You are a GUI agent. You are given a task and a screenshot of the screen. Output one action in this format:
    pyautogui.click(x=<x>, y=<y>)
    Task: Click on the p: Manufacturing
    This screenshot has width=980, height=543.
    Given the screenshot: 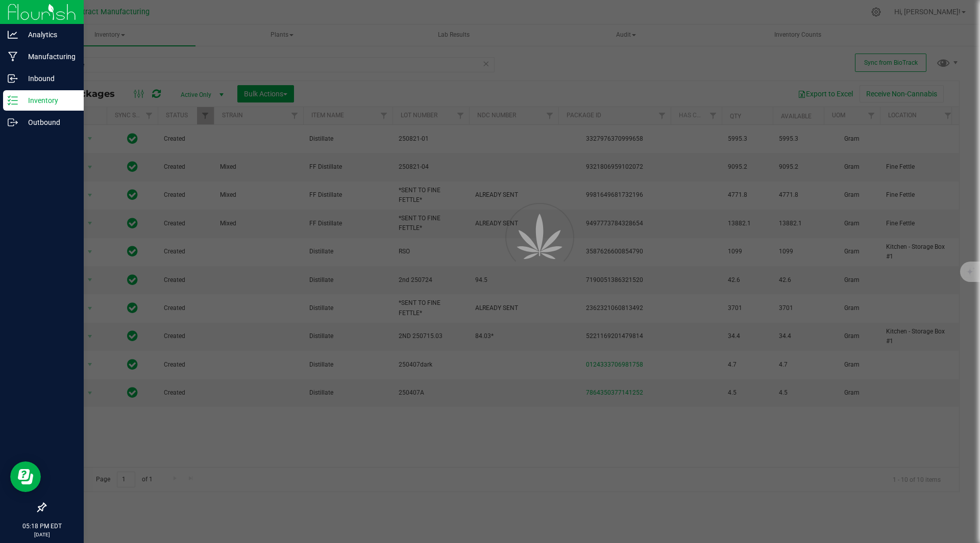 What is the action you would take?
    pyautogui.click(x=48, y=57)
    